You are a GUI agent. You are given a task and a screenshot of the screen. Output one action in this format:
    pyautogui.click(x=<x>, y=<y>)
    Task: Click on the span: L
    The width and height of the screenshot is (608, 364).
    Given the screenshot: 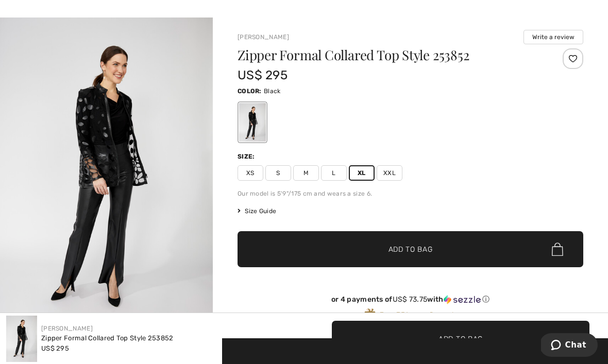 What is the action you would take?
    pyautogui.click(x=334, y=173)
    